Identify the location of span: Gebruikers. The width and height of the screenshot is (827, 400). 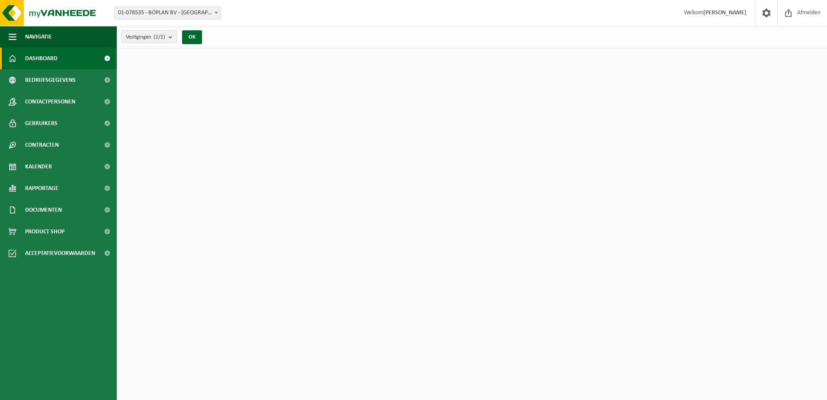
(41, 123).